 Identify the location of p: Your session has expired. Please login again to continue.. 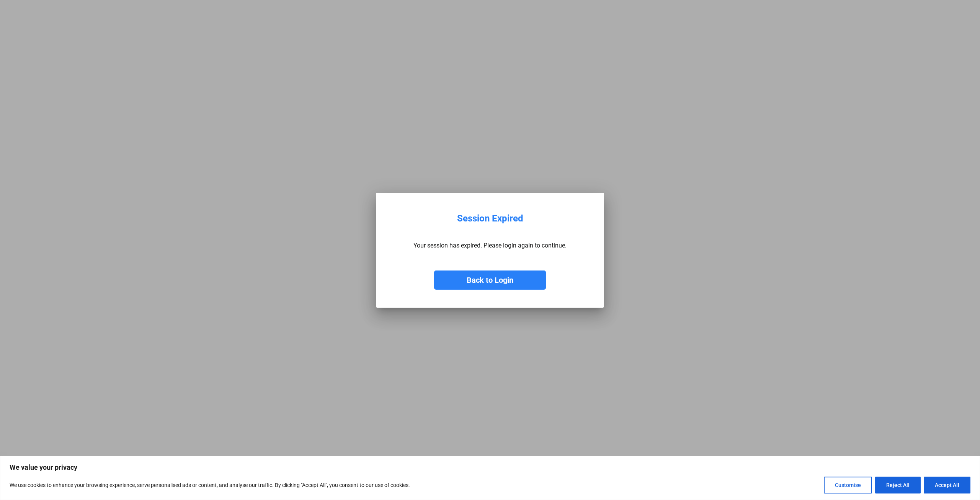
(490, 245).